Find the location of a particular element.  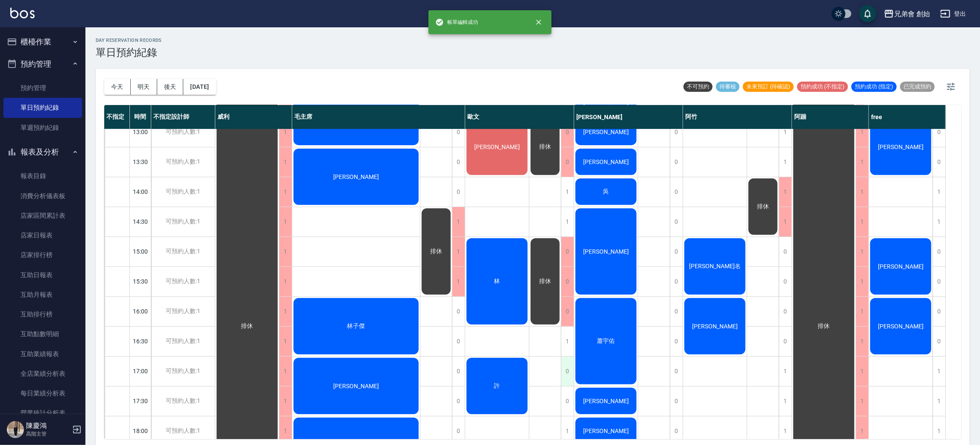

div: 不指定設計師 is located at coordinates (184, 117).